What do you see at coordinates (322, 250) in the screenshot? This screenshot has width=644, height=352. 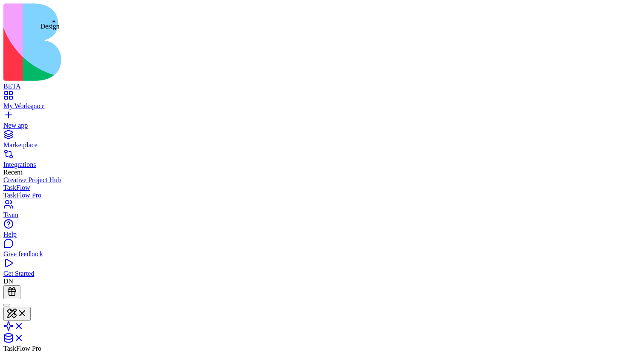 I see `a: Give feedback` at bounding box center [322, 250].